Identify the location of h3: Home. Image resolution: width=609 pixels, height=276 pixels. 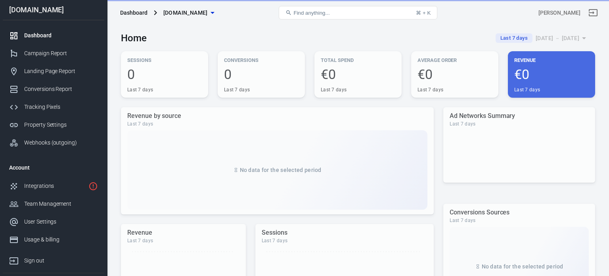
(134, 38).